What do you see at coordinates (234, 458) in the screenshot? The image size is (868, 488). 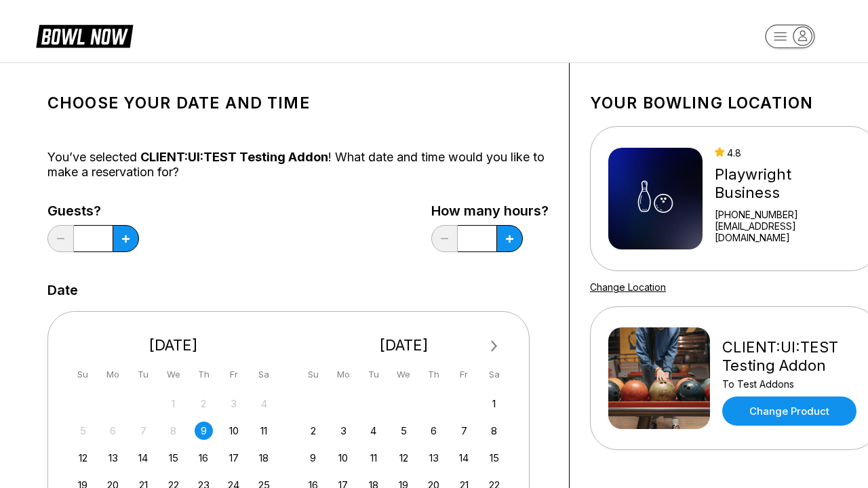 I see `div: Choose Friday, October 17th, 2025` at bounding box center [234, 458].